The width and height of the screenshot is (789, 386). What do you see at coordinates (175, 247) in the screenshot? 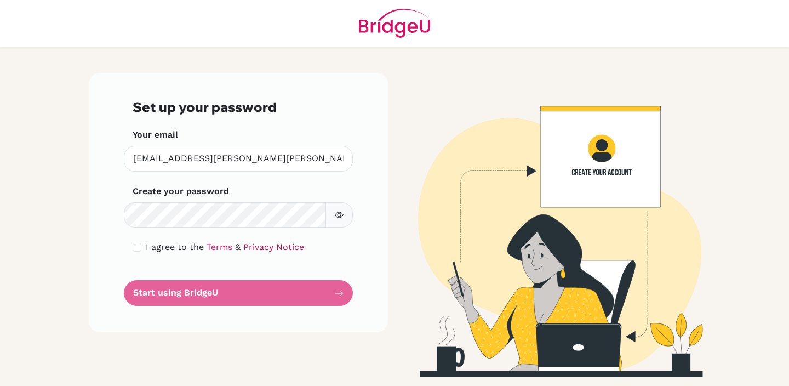
I see `span: I agree to the` at bounding box center [175, 247].